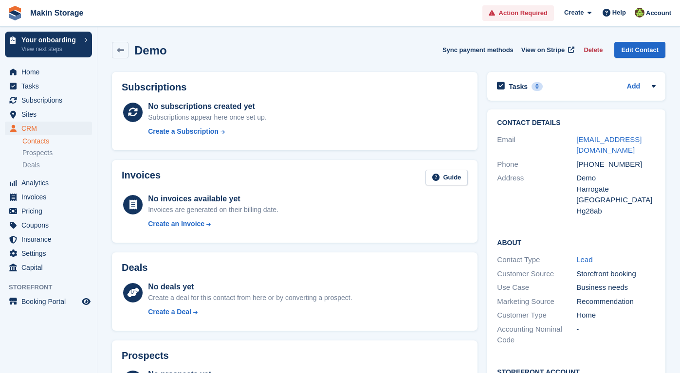 The width and height of the screenshot is (680, 373). I want to click on h2: Subscriptions, so click(295, 87).